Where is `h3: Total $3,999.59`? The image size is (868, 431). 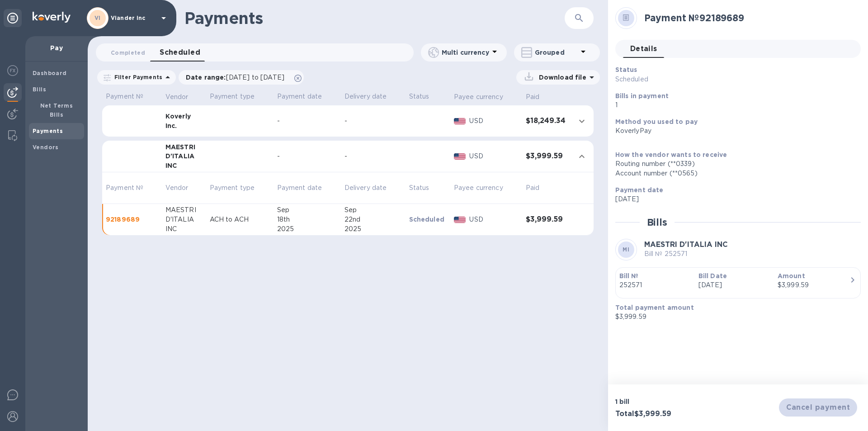
h3: Total $3,999.59 is located at coordinates (675, 414).